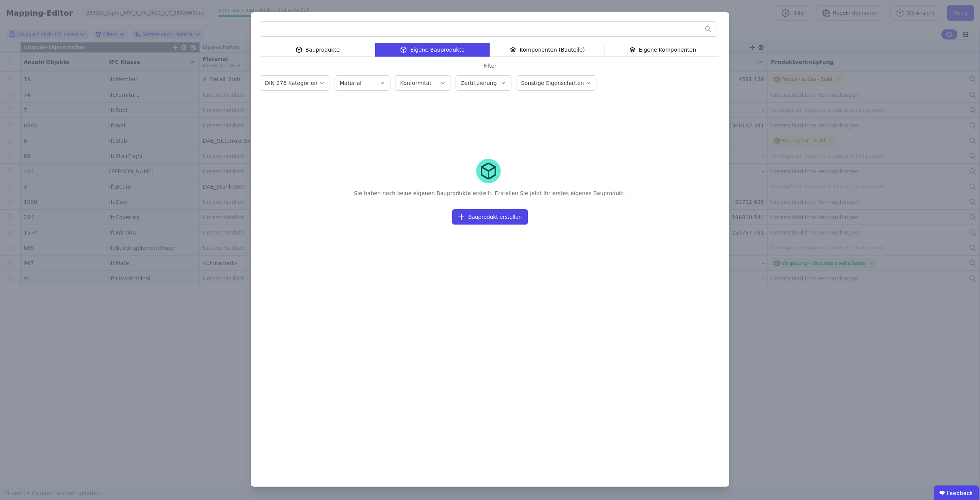 This screenshot has height=500, width=980. I want to click on div: Komponenten (Bauteile), so click(547, 50).